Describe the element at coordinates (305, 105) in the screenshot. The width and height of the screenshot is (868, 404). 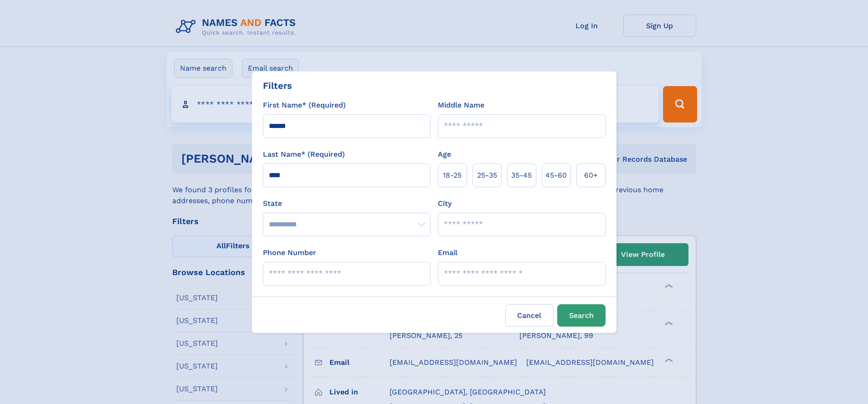
I see `label: First Name* (Required)` at that location.